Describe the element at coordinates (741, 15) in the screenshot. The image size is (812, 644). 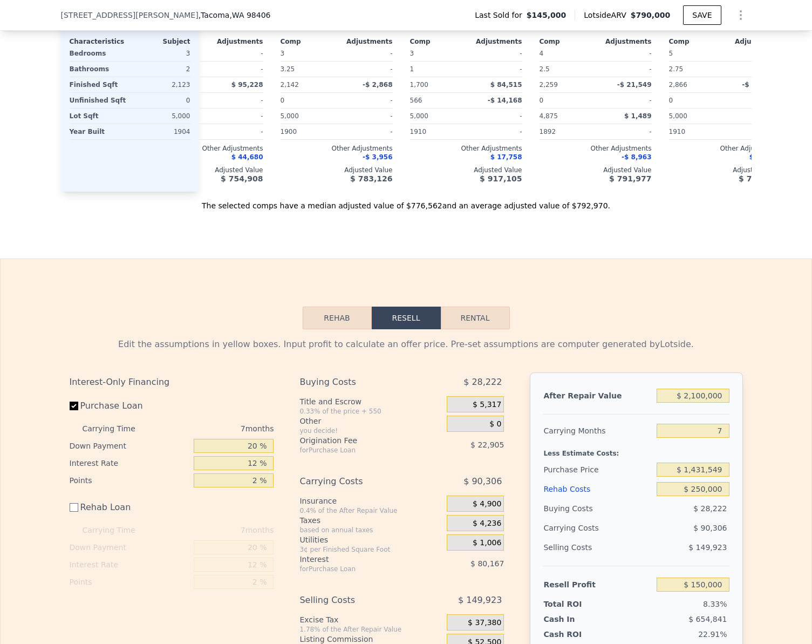
I see `button: Show Options` at that location.